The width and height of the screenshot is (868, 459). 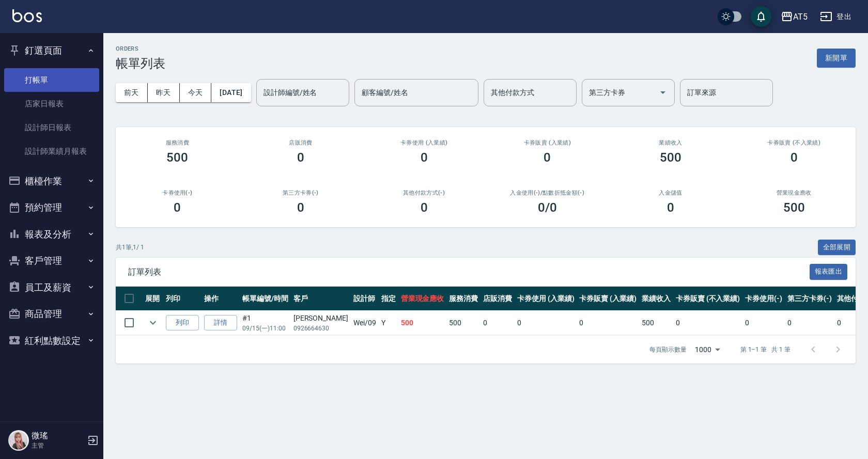 What do you see at coordinates (764, 298) in the screenshot?
I see `th: 卡券使用(-)` at bounding box center [764, 298].